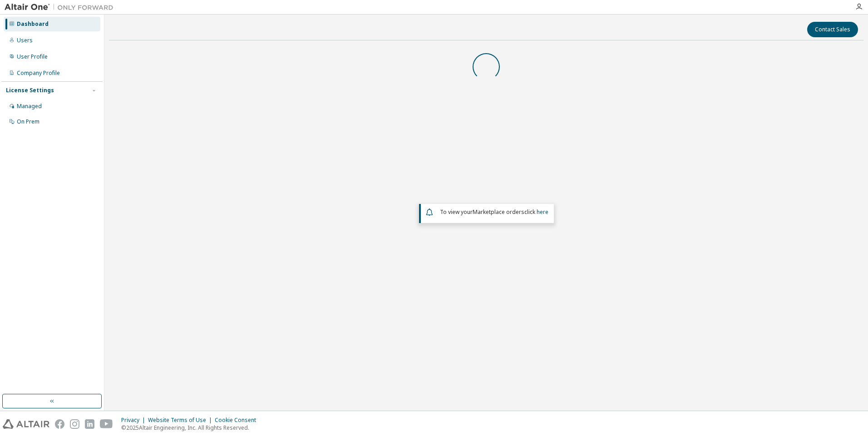 Image resolution: width=868 pixels, height=437 pixels. Describe the element at coordinates (181, 420) in the screenshot. I see `div: Website Terms of Use` at that location.